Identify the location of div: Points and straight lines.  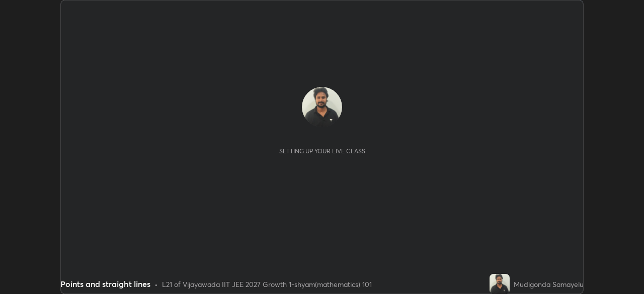
(105, 284).